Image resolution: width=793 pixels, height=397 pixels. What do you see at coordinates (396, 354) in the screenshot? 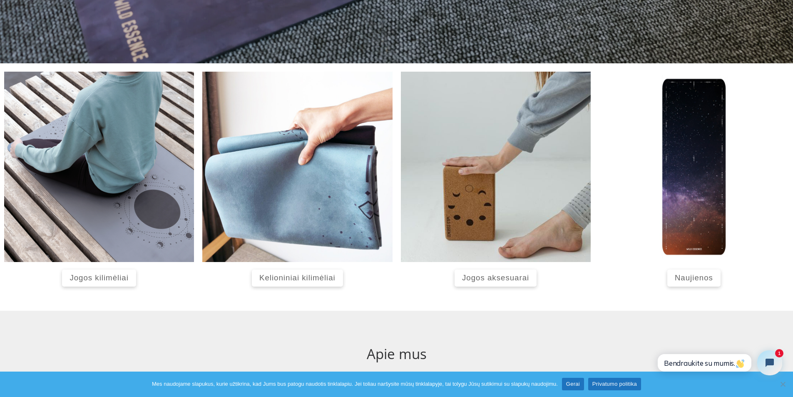
I see `h2: Apie mus` at bounding box center [396, 354].